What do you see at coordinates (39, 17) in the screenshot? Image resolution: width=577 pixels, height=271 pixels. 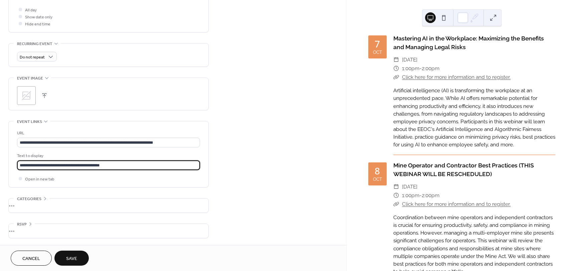 I see `span: Show date only` at bounding box center [39, 17].